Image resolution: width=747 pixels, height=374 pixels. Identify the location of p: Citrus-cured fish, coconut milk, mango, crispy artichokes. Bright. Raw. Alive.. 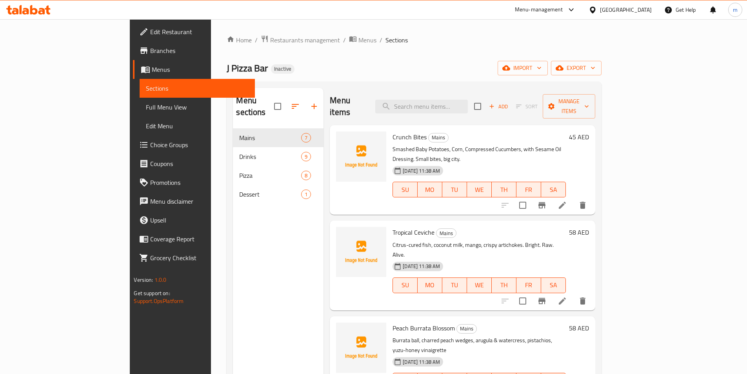
(479, 250).